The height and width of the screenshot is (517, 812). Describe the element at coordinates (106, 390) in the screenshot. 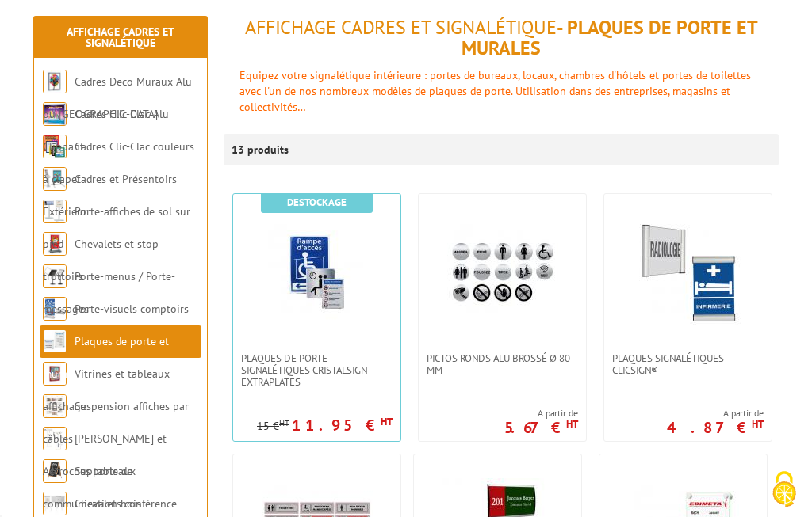

I see `a: Vitrines et tableaux affichage` at that location.